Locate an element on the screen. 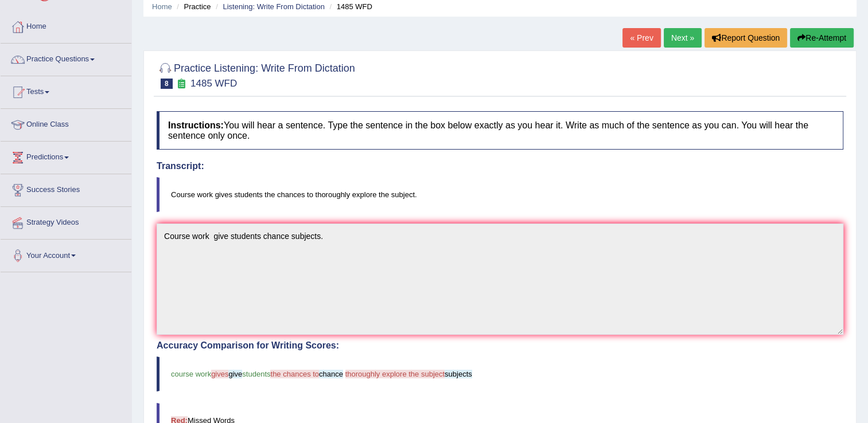 The width and height of the screenshot is (868, 423). span: give is located at coordinates (235, 374).